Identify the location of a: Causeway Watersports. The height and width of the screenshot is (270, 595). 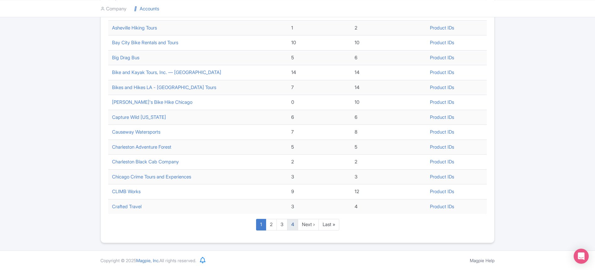
(136, 132).